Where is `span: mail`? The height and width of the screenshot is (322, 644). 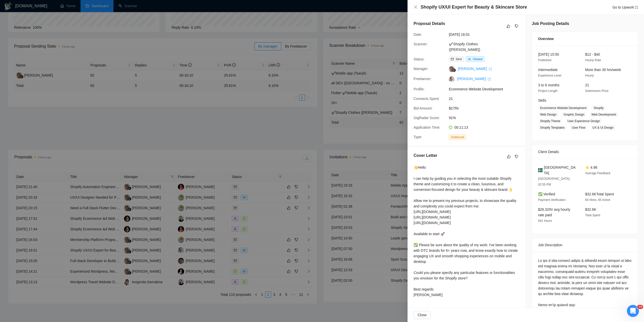 span: mail is located at coordinates (452, 59).